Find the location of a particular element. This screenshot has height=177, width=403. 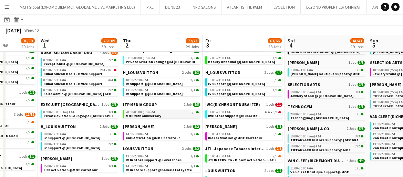

a: 10:00-11:30+042/3JTI INTERVIEW - Ploom Activation - UAE Launch Program is located at coordinates (244, 158).